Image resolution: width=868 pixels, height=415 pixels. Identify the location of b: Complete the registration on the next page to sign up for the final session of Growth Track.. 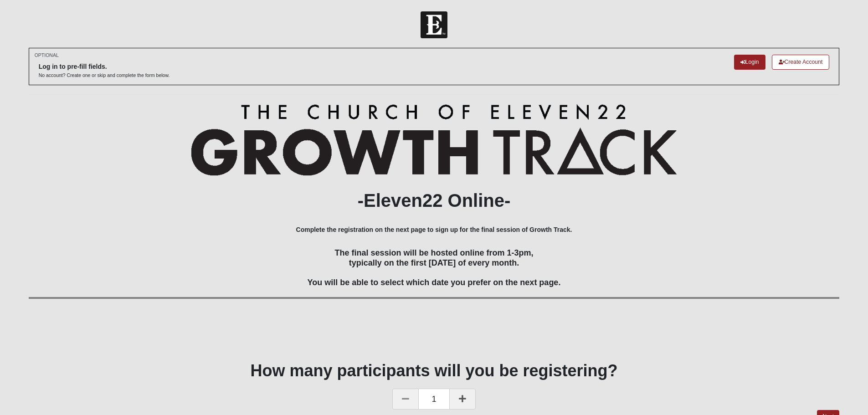
(434, 229).